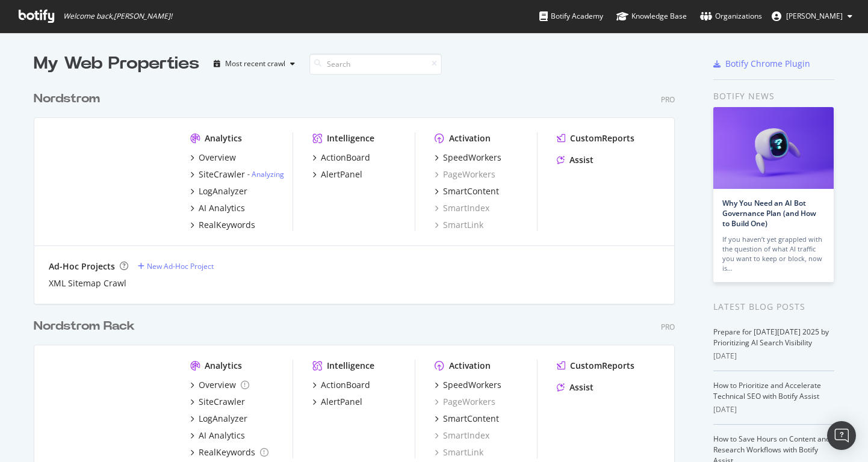 This screenshot has width=868, height=462. I want to click on div: Botify news, so click(774, 96).